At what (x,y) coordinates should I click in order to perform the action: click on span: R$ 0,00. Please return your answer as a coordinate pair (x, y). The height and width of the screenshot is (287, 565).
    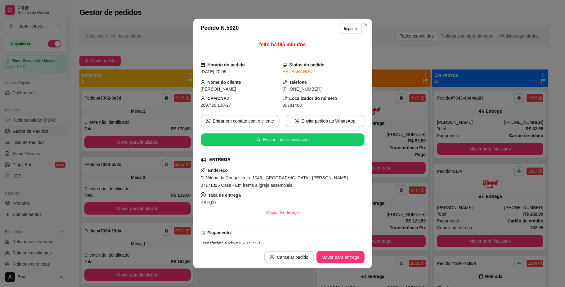
    Looking at the image, I should click on (208, 203).